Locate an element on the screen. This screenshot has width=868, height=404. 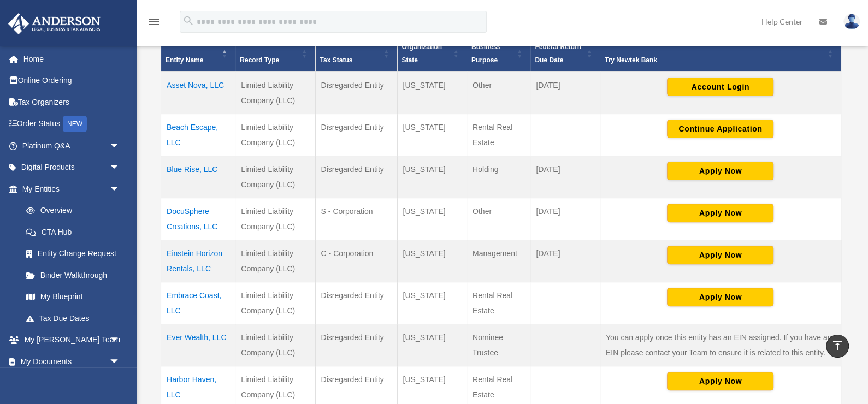
th: Tax Status: Activate to sort is located at coordinates (356, 53).